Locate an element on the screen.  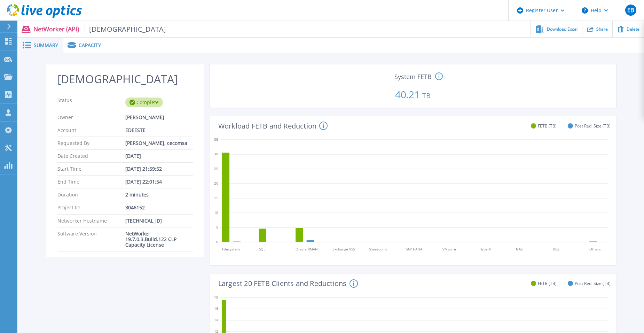
div: EDEESTE is located at coordinates (160, 131).